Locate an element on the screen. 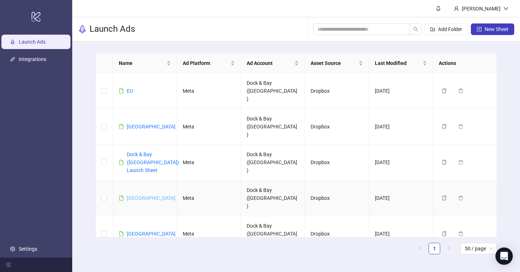 Image resolution: width=520 pixels, height=272 pixels. a: 1 is located at coordinates (434, 249).